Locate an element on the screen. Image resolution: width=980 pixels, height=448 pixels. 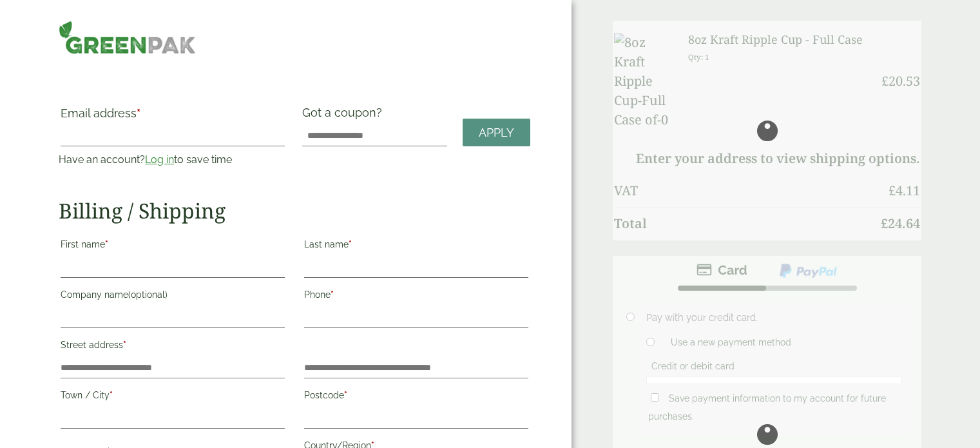
img: GreenPak Supplies is located at coordinates (127, 37).